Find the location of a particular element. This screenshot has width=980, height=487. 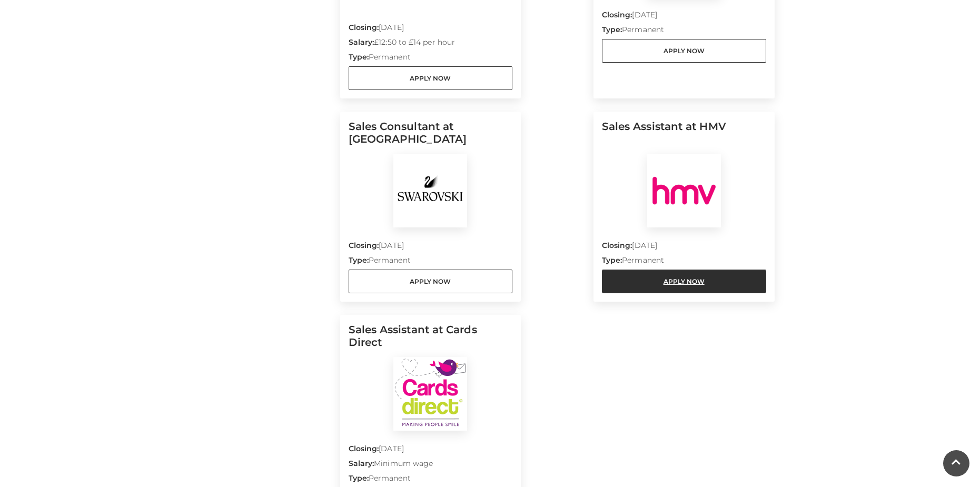

p: £12:50 to £14 per hour is located at coordinates (431, 44).